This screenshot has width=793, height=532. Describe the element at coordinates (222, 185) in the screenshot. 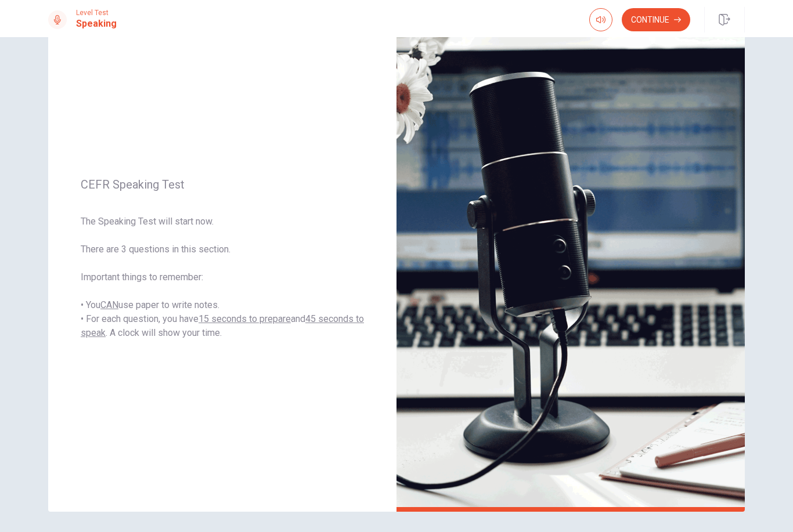

I see `span: CEFR Speaking Test` at that location.